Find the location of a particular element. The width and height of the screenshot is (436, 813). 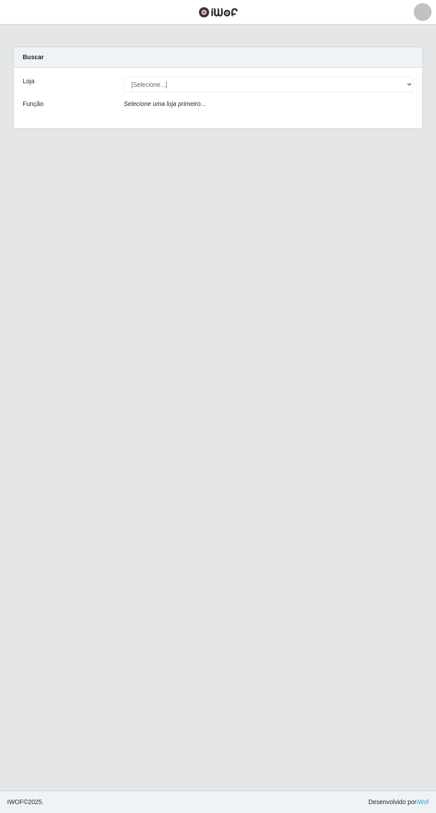

i: Selecione uma loja primeiro... is located at coordinates (165, 104).